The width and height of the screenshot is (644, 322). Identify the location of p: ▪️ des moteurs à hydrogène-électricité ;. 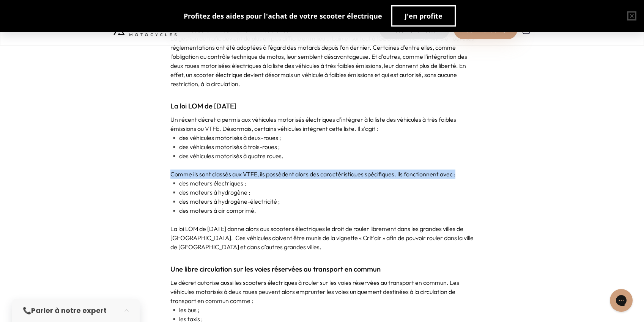
(322, 201).